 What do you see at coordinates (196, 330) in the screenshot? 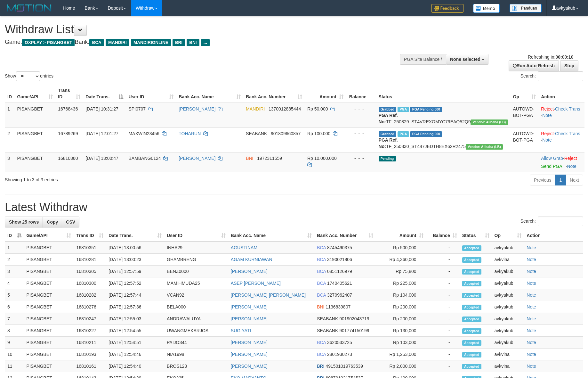
I see `td: UWANGMEKARJOS` at bounding box center [196, 330].